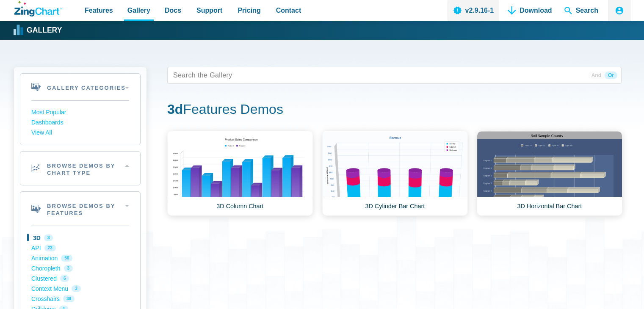 Image resolution: width=644 pixels, height=309 pixels. I want to click on span: Gallery, so click(139, 10).